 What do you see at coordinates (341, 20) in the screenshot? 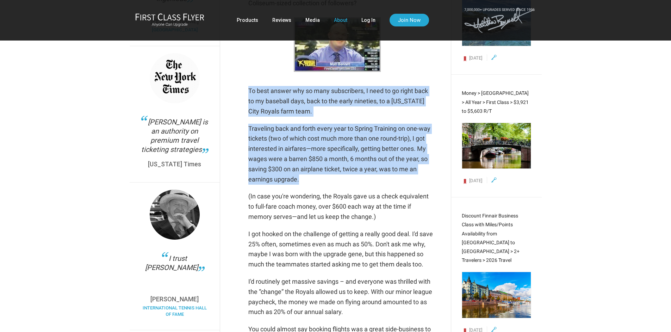
I see `a: About` at bounding box center [341, 20].